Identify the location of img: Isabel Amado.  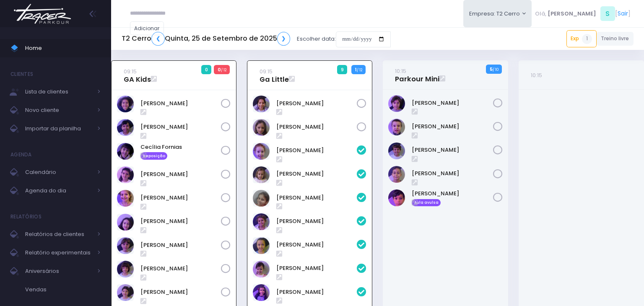
(261, 222).